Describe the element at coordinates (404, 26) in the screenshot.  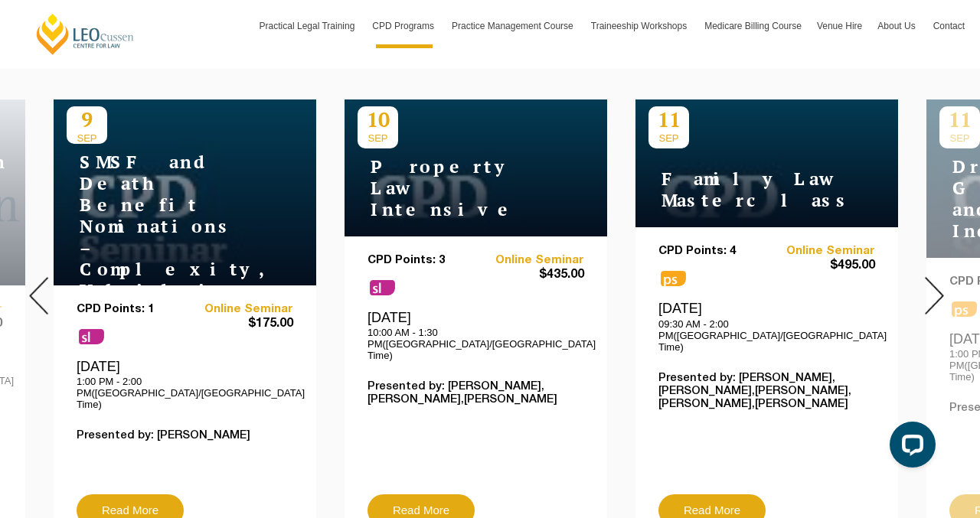
I see `a: CPD Programs` at that location.